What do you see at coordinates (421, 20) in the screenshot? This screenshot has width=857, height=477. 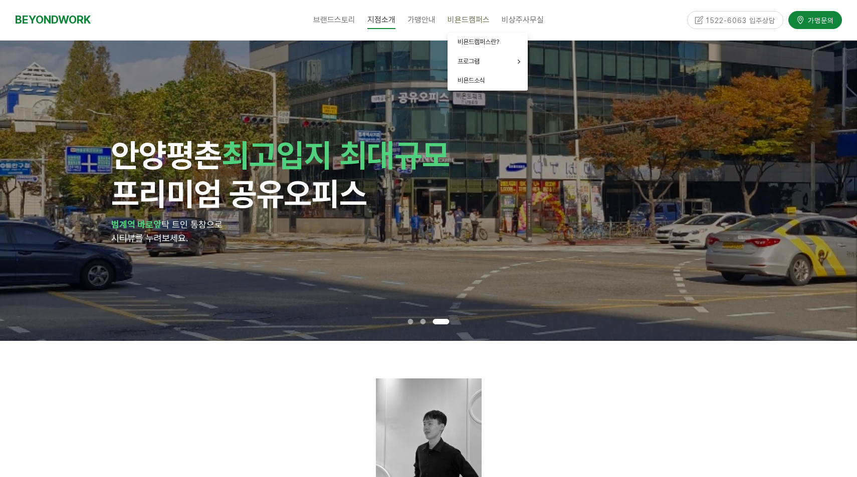 I see `span: 가맹안내` at bounding box center [421, 20].